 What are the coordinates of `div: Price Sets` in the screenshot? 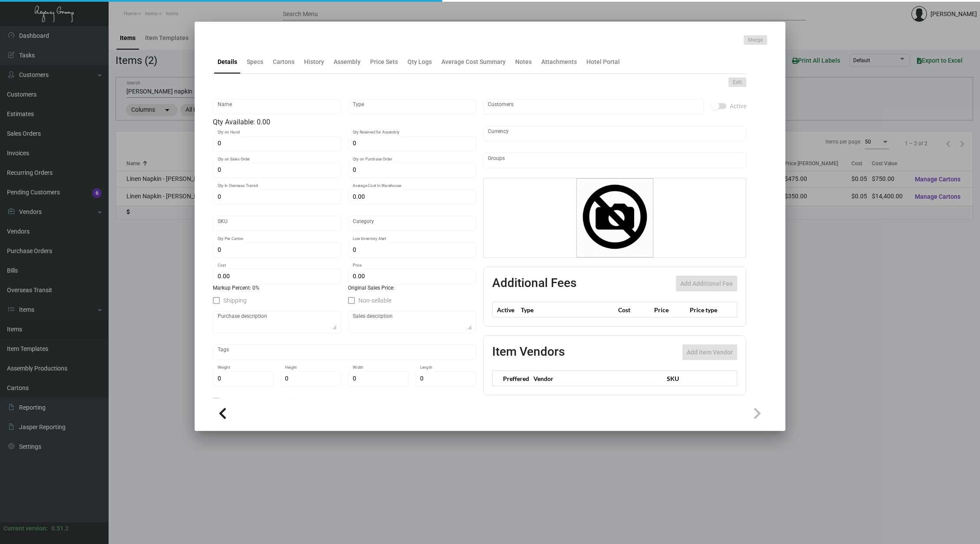 It's located at (384, 62).